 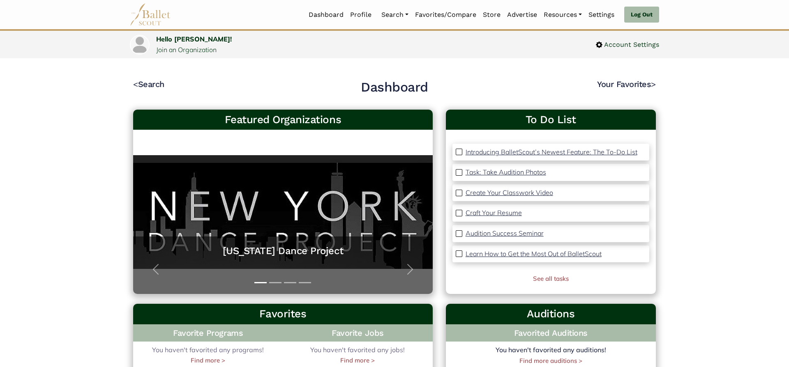 I want to click on a: Store, so click(x=491, y=15).